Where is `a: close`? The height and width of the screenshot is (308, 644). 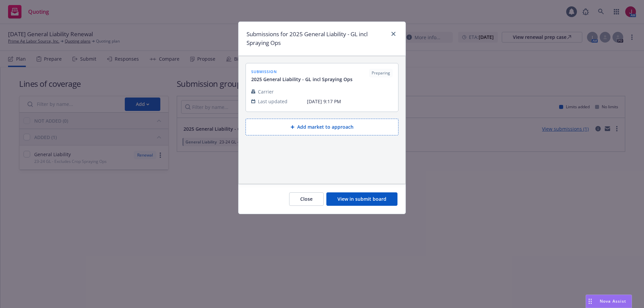 a: close is located at coordinates (393, 34).